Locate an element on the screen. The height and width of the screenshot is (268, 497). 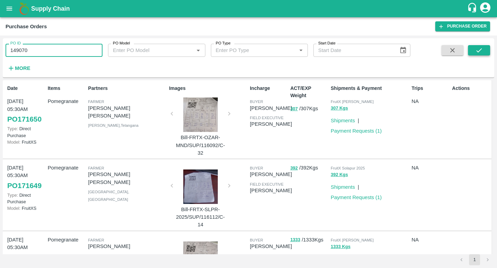
button: Choose date is located at coordinates (403, 50).